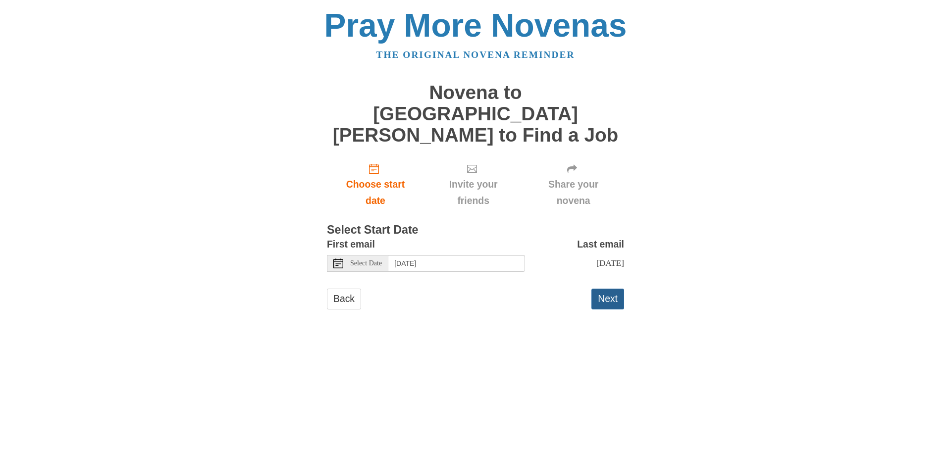 Image resolution: width=951 pixels, height=451 pixels. What do you see at coordinates (351, 244) in the screenshot?
I see `label: First email` at bounding box center [351, 244].